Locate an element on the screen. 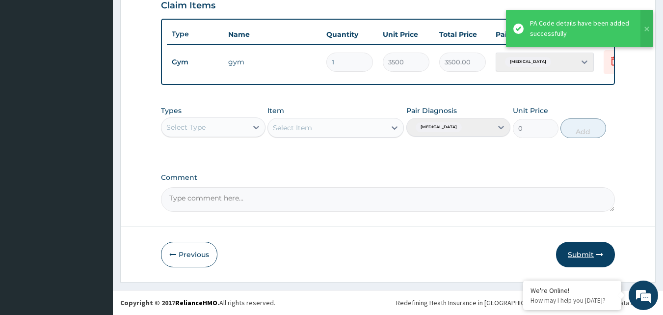  th: Type is located at coordinates (195, 34).